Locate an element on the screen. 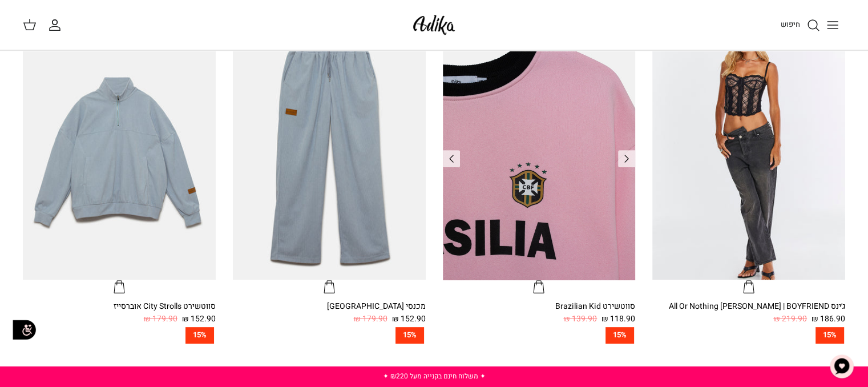 The height and width of the screenshot is (387, 868). span: 118.90 ₪ is located at coordinates (618, 319).